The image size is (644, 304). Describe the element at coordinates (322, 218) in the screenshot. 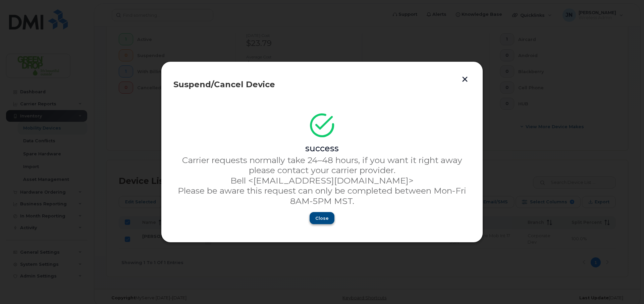

I see `button: Close` at that location.